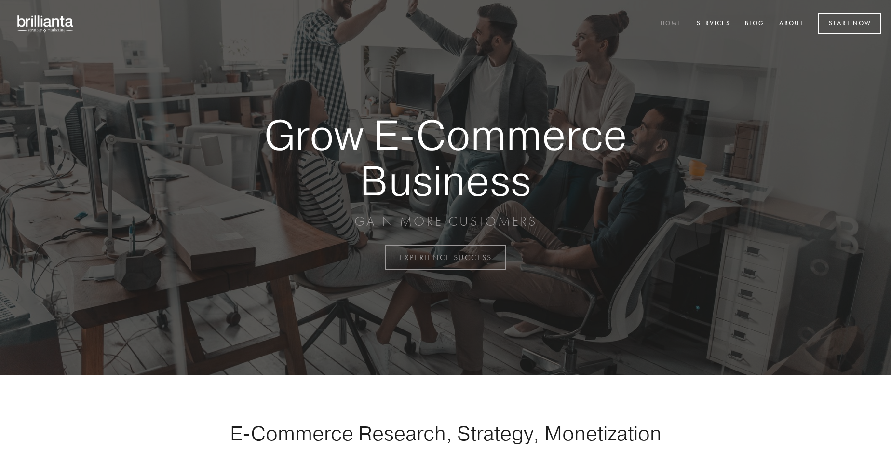 The height and width of the screenshot is (453, 891). What do you see at coordinates (445, 257) in the screenshot?
I see `a: EXPERIENCE SUCCESS` at bounding box center [445, 257].